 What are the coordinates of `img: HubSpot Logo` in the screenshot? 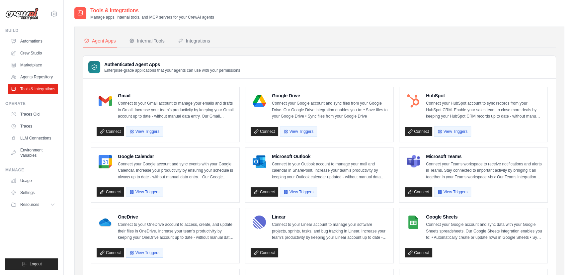 It's located at (413, 101).